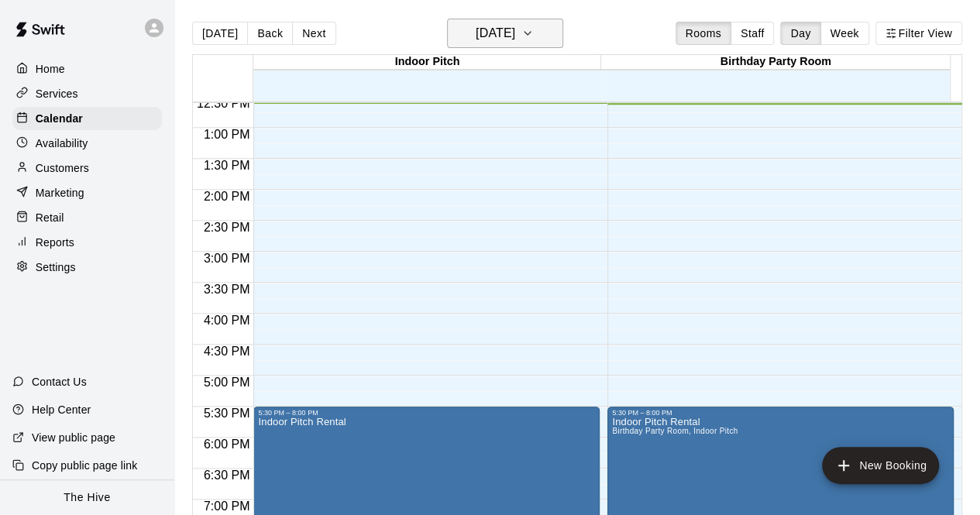  I want to click on div: Retail, so click(87, 217).